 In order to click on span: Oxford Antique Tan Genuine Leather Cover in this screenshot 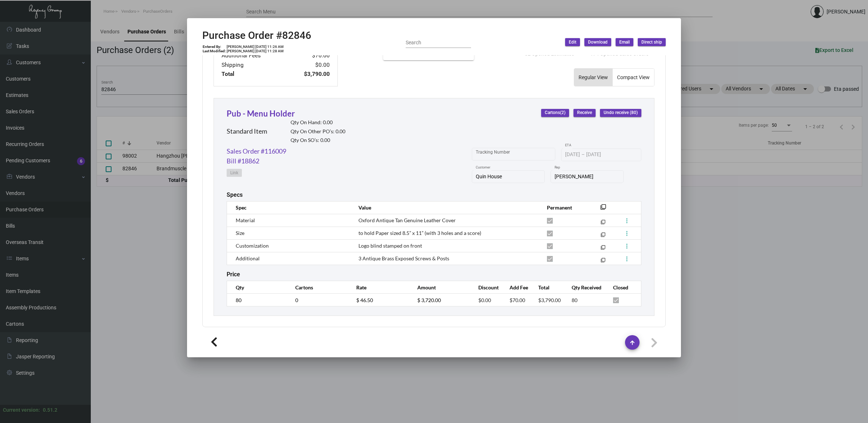, I will do `click(407, 220)`.